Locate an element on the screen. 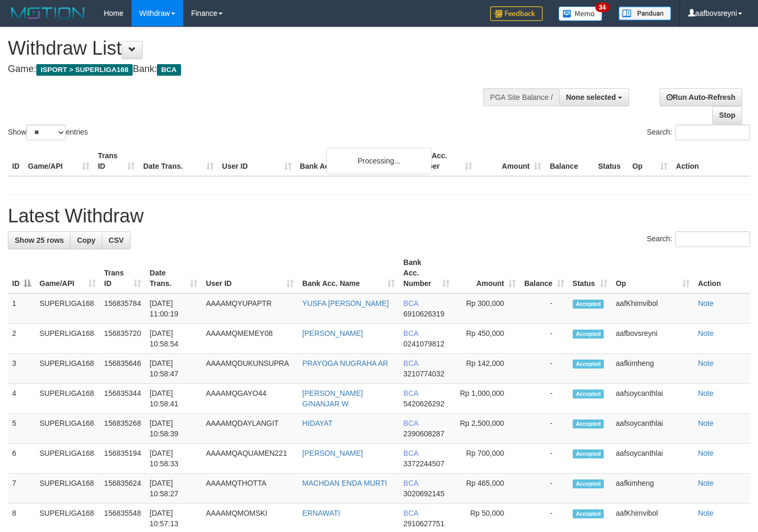  a: PRAYOGA NUGRAHA AR is located at coordinates (345, 363).